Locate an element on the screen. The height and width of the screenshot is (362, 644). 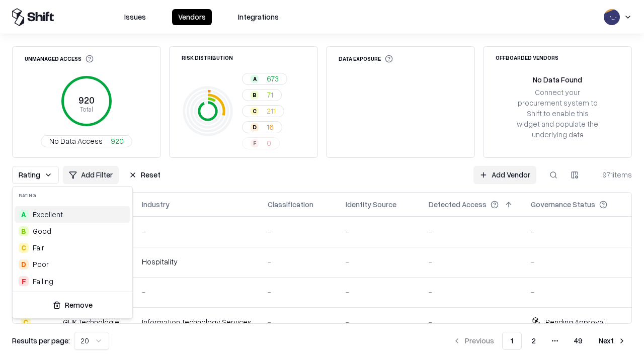
div: B is located at coordinates (24, 232).